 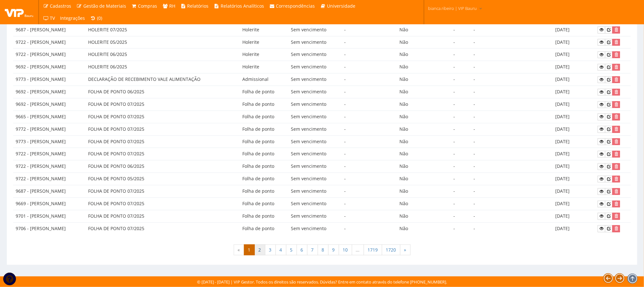 What do you see at coordinates (73, 18) in the screenshot?
I see `a: Integrações` at bounding box center [73, 18].